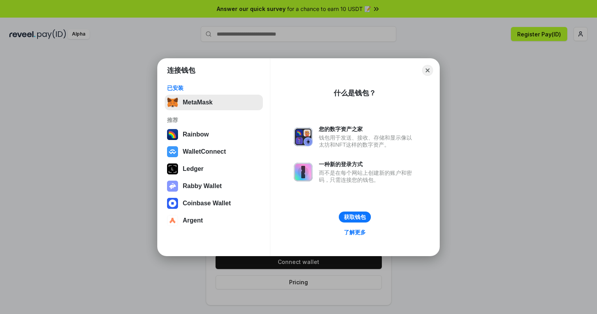 Image resolution: width=597 pixels, height=314 pixels. Describe the element at coordinates (214, 120) in the screenshot. I see `div: 推荐` at that location.